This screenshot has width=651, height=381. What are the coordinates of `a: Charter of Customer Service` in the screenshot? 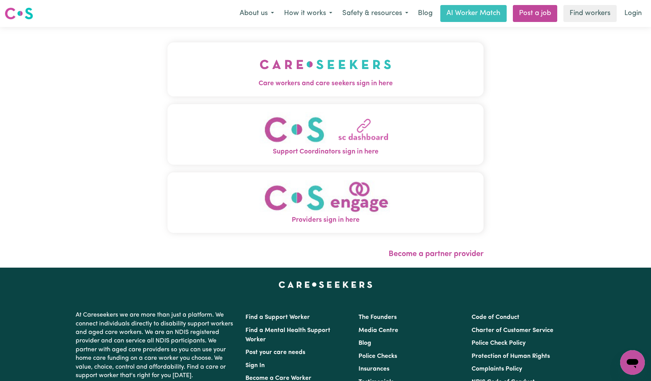 It's located at (512, 331).